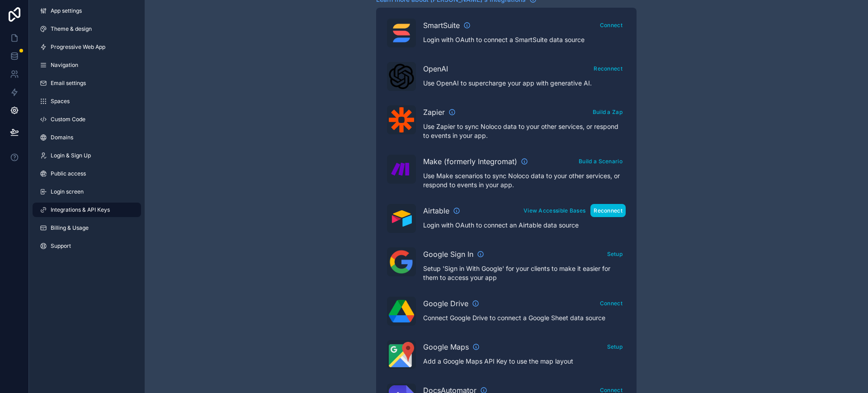 The height and width of the screenshot is (393, 868). What do you see at coordinates (402, 262) in the screenshot?
I see `img: Google Sign In` at bounding box center [402, 262].